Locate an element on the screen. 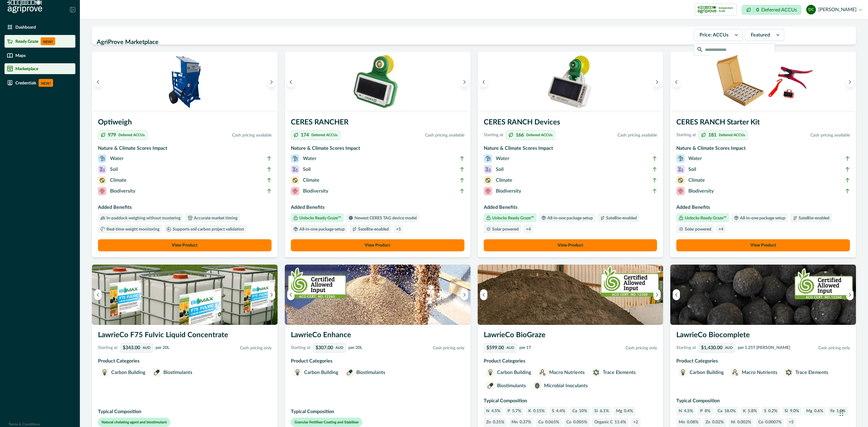 The height and width of the screenshot is (427, 868). p: Granular Fertiliser Coating and Stabiliser is located at coordinates (326, 422).